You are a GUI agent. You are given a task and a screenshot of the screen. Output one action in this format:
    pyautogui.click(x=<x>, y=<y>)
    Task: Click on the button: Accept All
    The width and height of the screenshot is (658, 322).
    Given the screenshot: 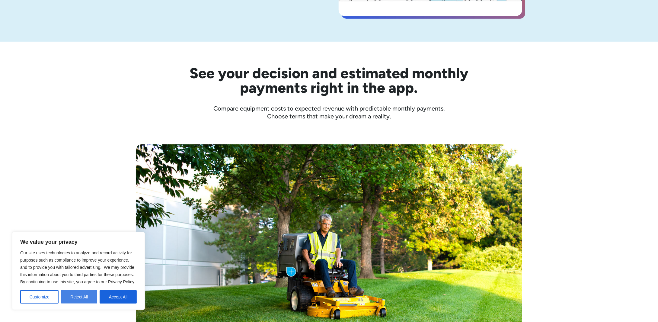 What is the action you would take?
    pyautogui.click(x=118, y=297)
    